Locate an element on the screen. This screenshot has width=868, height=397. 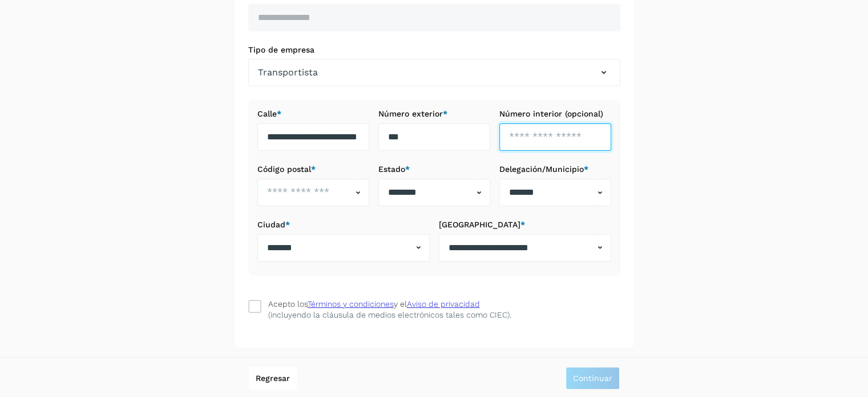
a: Aviso de privacidad is located at coordinates (444, 304).